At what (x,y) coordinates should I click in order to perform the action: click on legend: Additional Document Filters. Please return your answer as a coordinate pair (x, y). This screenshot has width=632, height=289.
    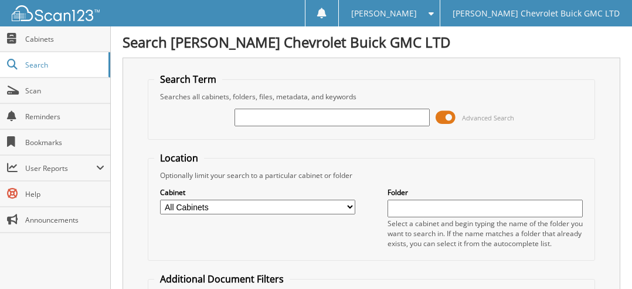
    Looking at the image, I should click on (222, 279).